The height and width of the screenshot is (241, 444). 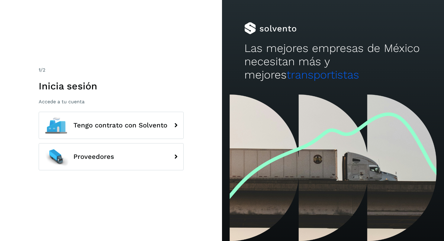 What do you see at coordinates (111, 86) in the screenshot?
I see `h1: Inicia sesión` at bounding box center [111, 86].